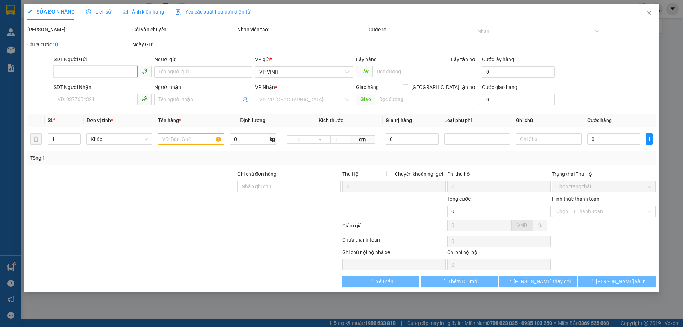 The image size is (683, 327). Describe the element at coordinates (419, 174) in the screenshot. I see `span: Chuyển khoản ng. gửi` at that location.